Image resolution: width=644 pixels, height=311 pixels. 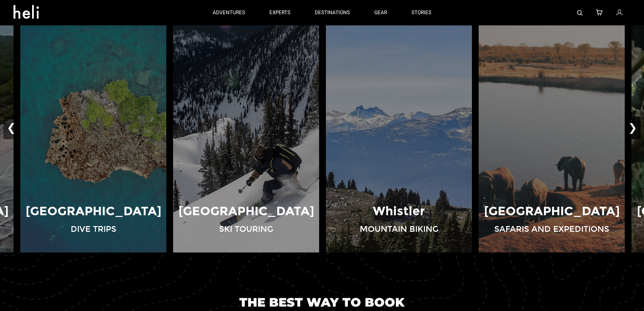 What do you see at coordinates (280, 12) in the screenshot?
I see `p: experts` at bounding box center [280, 12].